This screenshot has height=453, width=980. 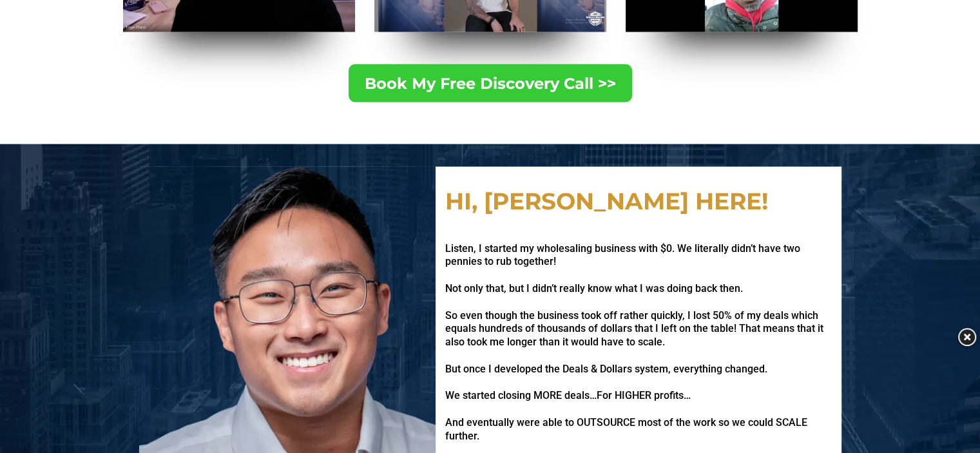 I want to click on img: close, so click(x=967, y=338).